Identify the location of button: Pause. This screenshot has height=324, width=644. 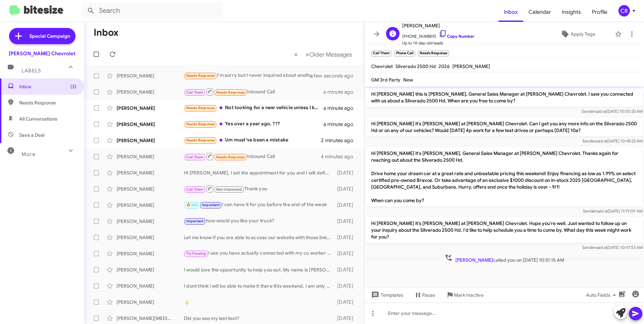
(424, 295).